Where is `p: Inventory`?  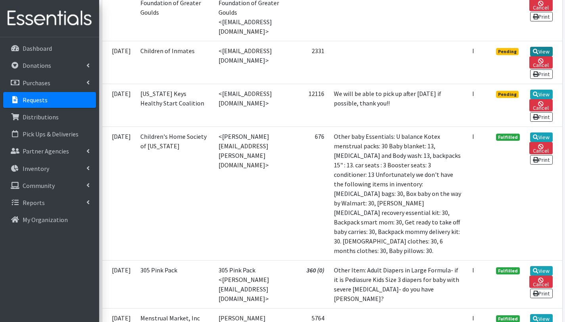
p: Inventory is located at coordinates (36, 168).